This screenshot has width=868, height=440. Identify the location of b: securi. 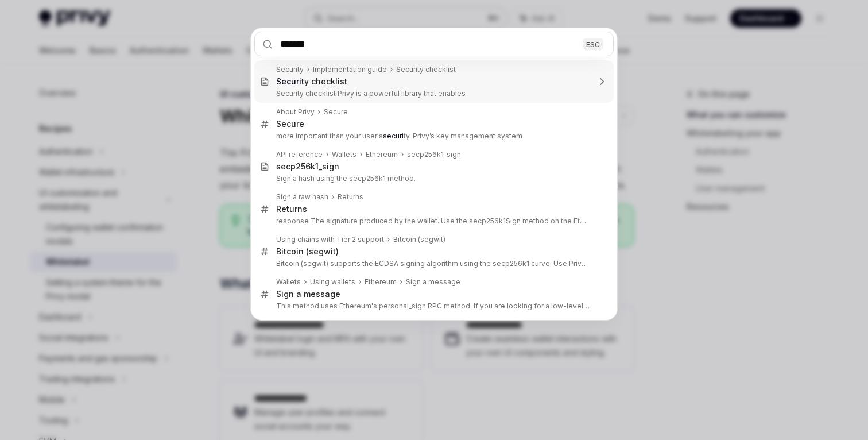
(393, 136).